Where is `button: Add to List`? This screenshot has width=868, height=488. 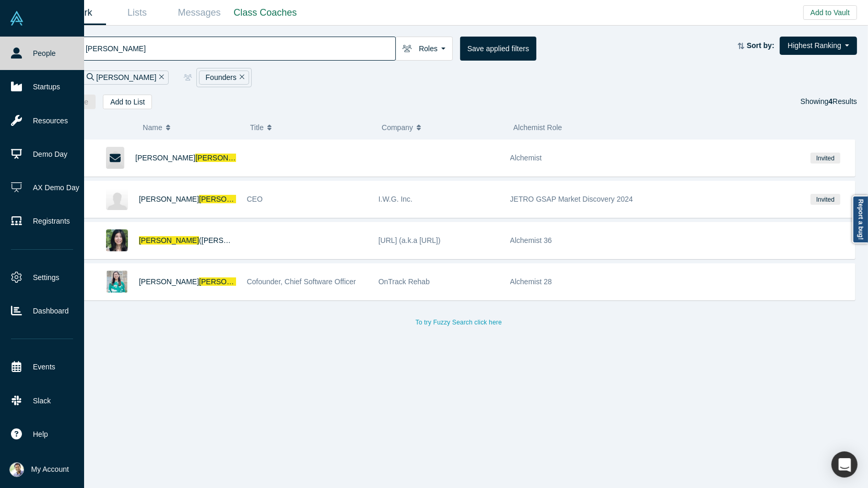 button: Add to List is located at coordinates (127, 102).